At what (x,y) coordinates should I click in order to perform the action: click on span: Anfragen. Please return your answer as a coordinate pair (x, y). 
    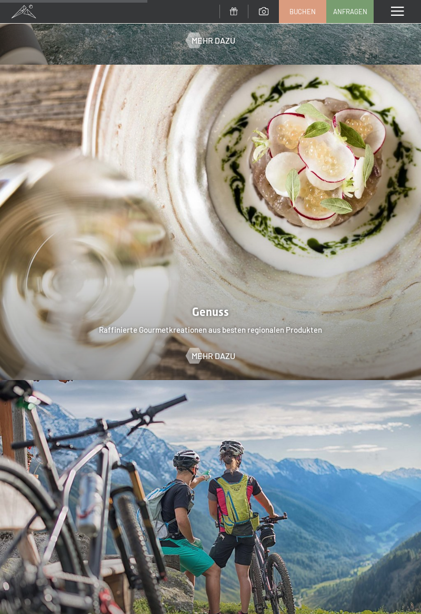
    Looking at the image, I should click on (350, 12).